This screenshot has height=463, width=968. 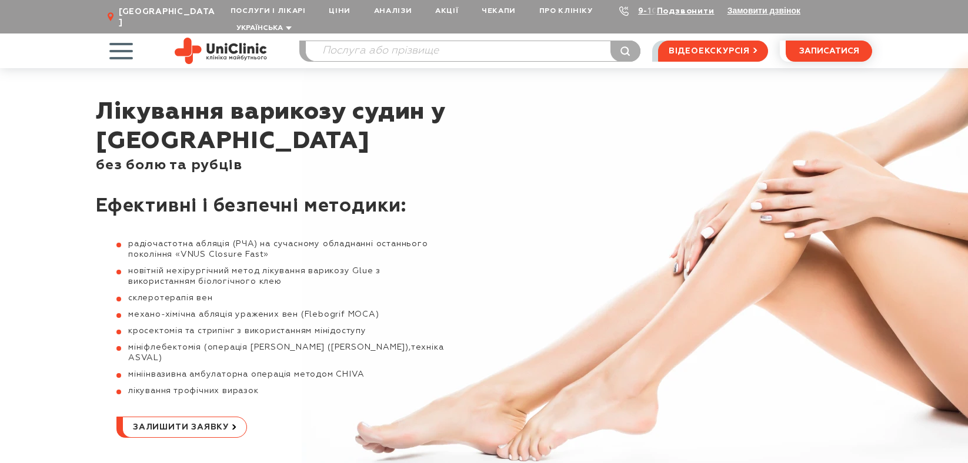 What do you see at coordinates (272, 206) in the screenshot?
I see `h2: Ефективні і безпечні методики:` at bounding box center [272, 206].